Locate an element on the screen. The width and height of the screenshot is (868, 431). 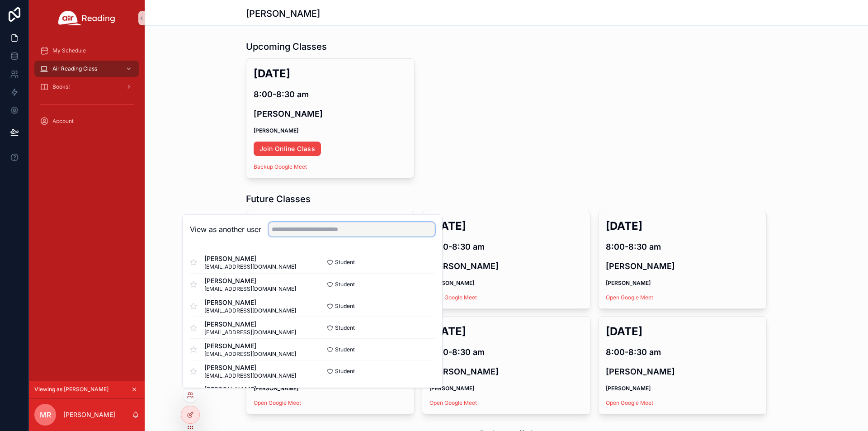
span: Account is located at coordinates (63, 121).